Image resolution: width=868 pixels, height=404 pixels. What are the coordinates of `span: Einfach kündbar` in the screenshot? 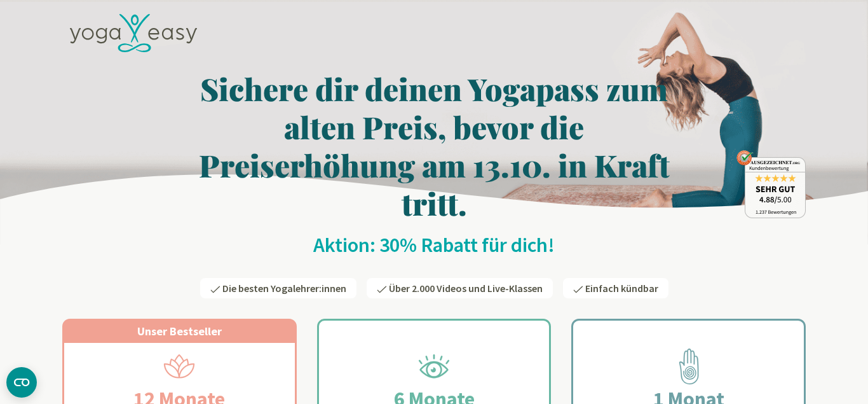 It's located at (622, 289).